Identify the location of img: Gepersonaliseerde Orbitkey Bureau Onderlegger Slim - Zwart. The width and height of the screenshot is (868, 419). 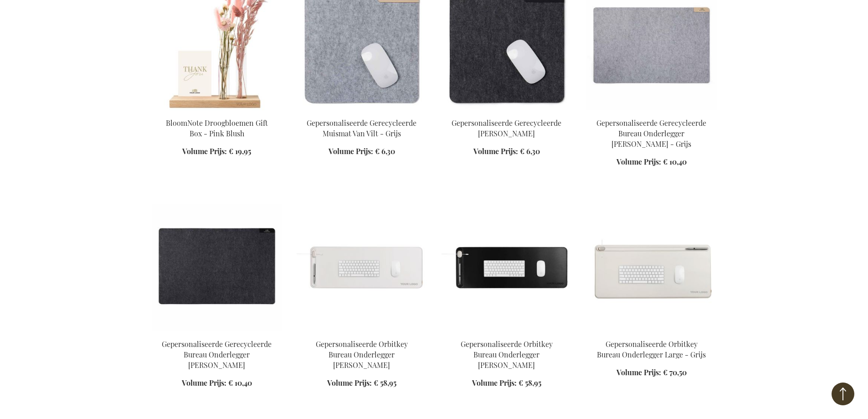
(507, 268).